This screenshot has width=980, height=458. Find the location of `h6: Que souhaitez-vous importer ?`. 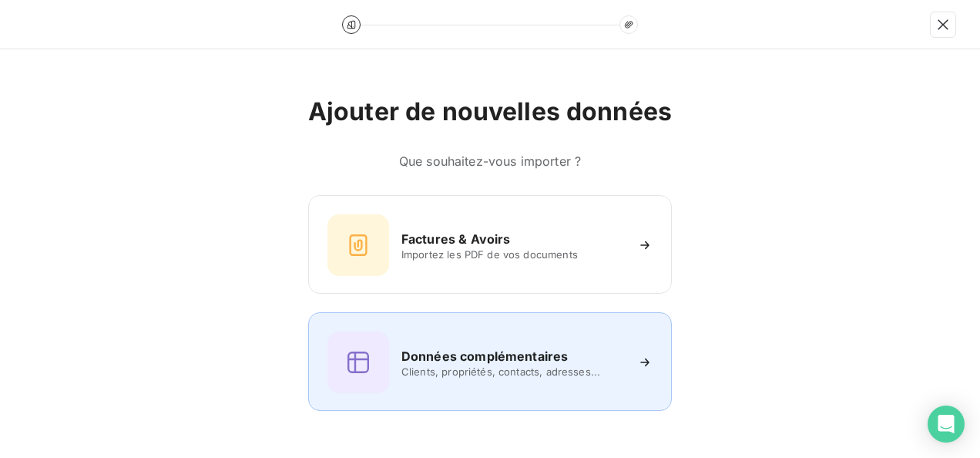

h6: Que souhaitez-vous importer ? is located at coordinates (490, 161).